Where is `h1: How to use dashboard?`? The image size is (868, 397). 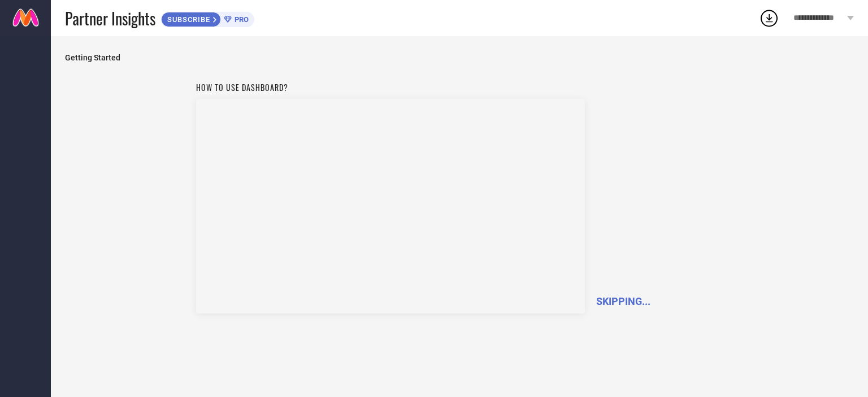 h1: How to use dashboard? is located at coordinates (391, 87).